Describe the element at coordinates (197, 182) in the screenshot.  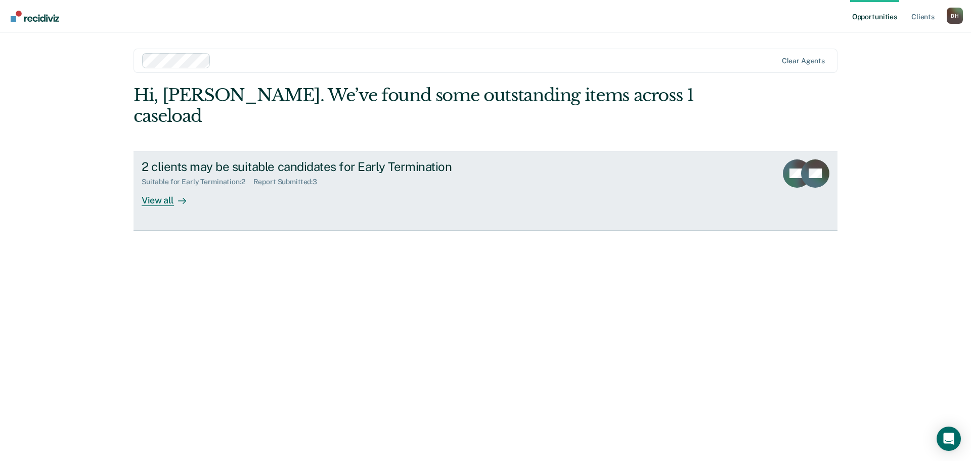
I see `div: Suitable for Early Termination : 2` at that location.